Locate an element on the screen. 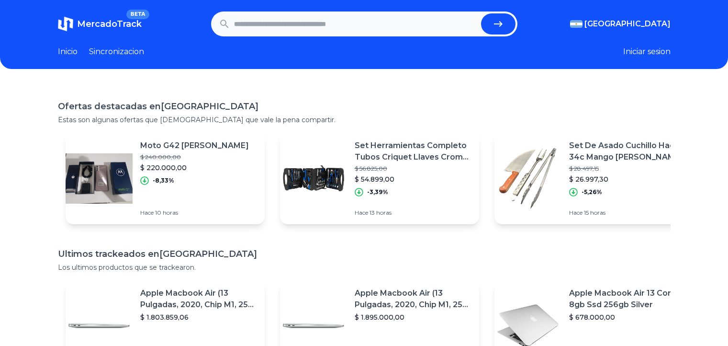 Image resolution: width=728 pixels, height=346 pixels. p: -3,39% is located at coordinates (378, 192).